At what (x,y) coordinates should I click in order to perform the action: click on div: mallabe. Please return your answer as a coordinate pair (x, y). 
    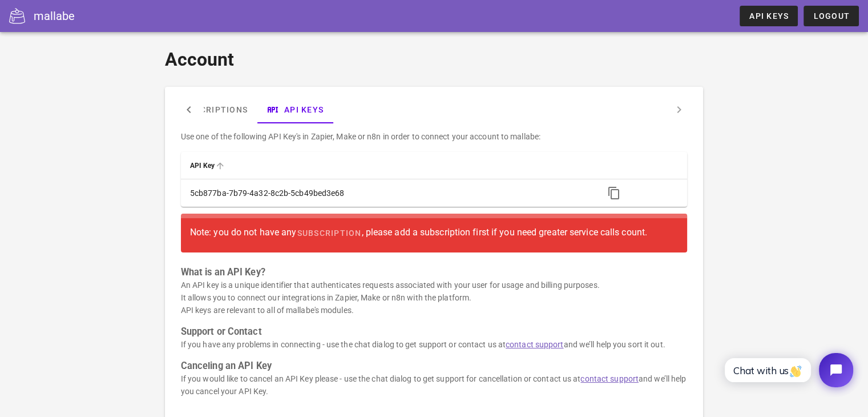
    Looking at the image, I should click on (54, 16).